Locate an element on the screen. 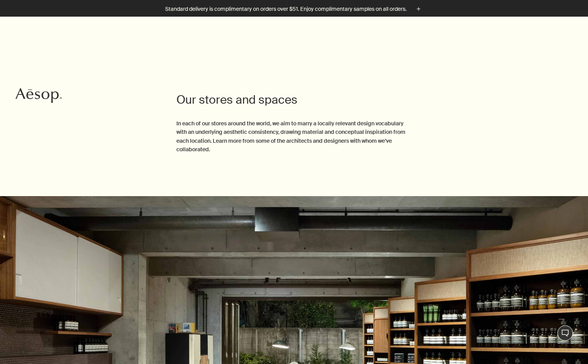  p: In each of our stores around the world, we aim to marry a locally relevant design vocabulary with... is located at coordinates (294, 137).